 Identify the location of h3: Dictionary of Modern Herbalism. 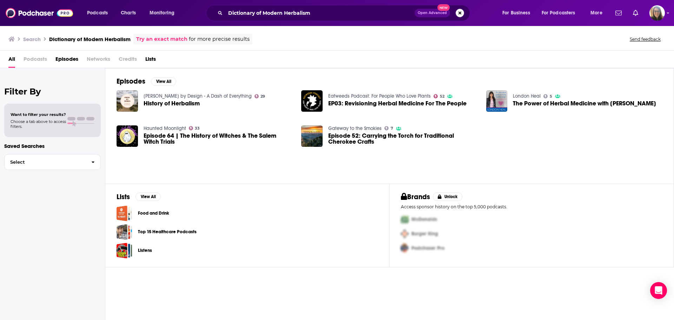
(90, 39).